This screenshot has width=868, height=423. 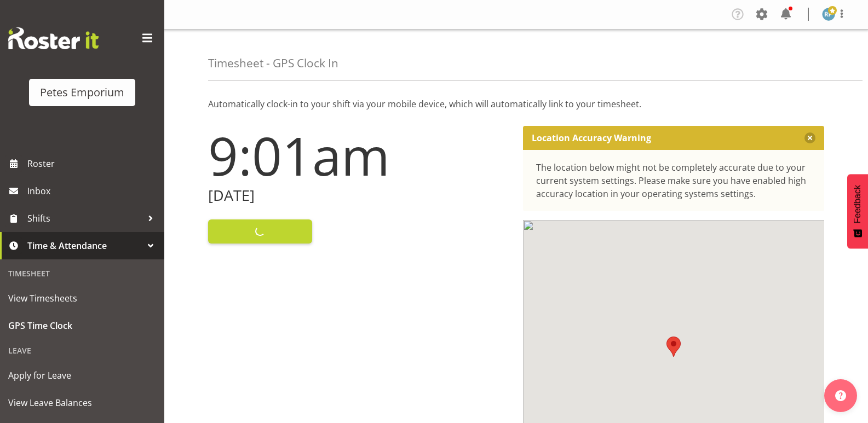 I want to click on img: help-xxl-2.png, so click(x=841, y=396).